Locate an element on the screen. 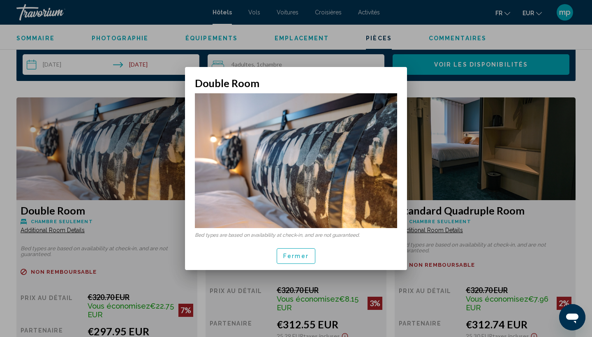  p: Bed types are based on availability at check-in, and are not guaranteed. is located at coordinates (296, 235).